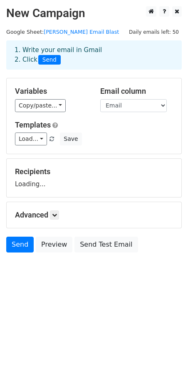  Describe the element at coordinates (51, 91) in the screenshot. I see `h5: Variables` at that location.